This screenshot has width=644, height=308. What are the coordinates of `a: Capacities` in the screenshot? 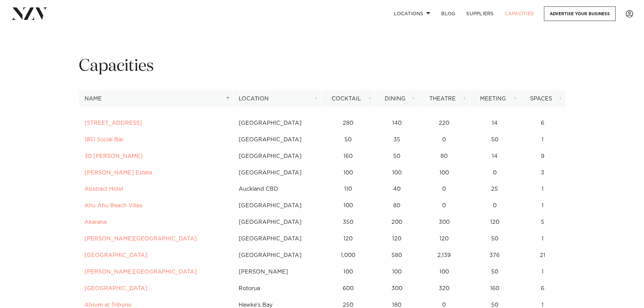 It's located at (519, 14).